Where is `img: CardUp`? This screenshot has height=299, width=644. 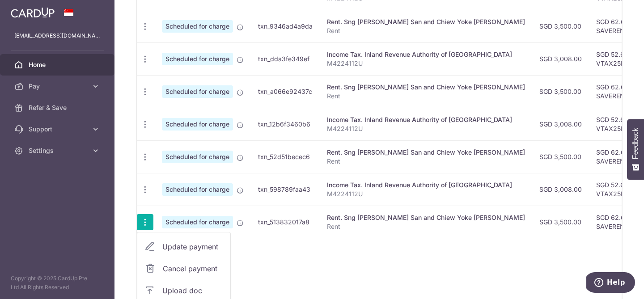 img: CardUp is located at coordinates (32, 13).